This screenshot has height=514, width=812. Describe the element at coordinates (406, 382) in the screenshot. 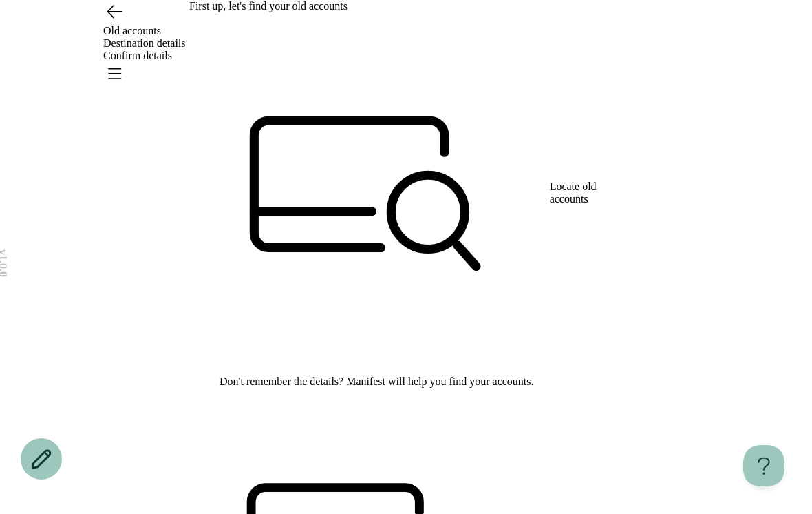

I see `p: Don't remember the details? Manifest will help you find your accounts.` at that location.